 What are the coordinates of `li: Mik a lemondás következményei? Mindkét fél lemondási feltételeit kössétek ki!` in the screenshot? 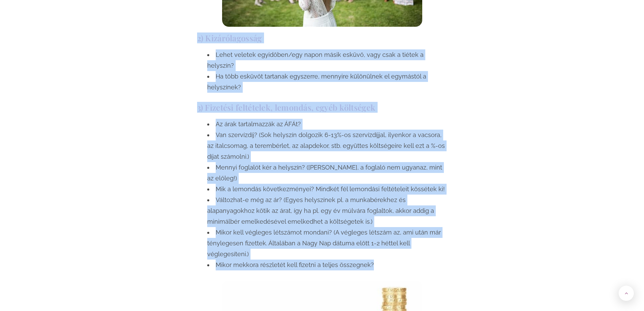 It's located at (327, 189).